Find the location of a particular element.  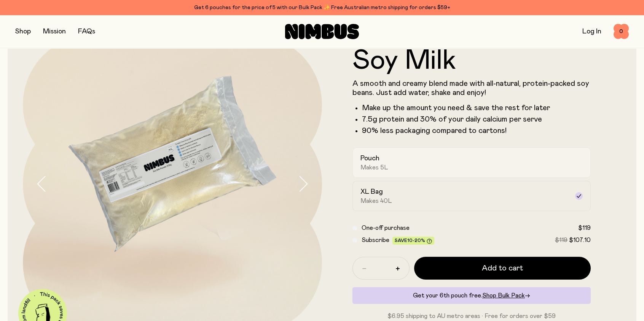

button: 0 is located at coordinates (621, 32).